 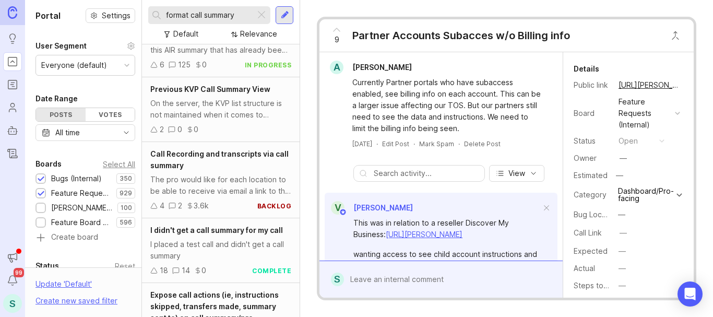 I want to click on div: Reset, so click(x=125, y=266).